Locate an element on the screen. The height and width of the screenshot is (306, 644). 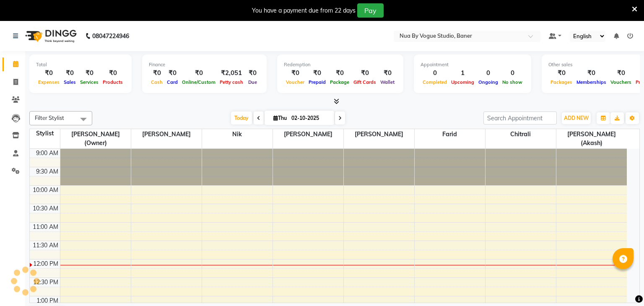
span: Sales is located at coordinates (70, 82).